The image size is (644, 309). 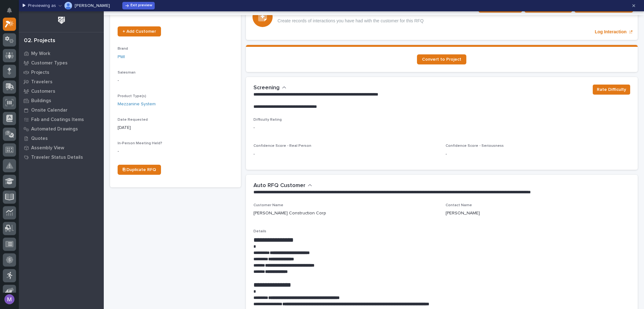 What do you see at coordinates (12, 13) in the screenshot?
I see `div: Notifications` at bounding box center [12, 13].